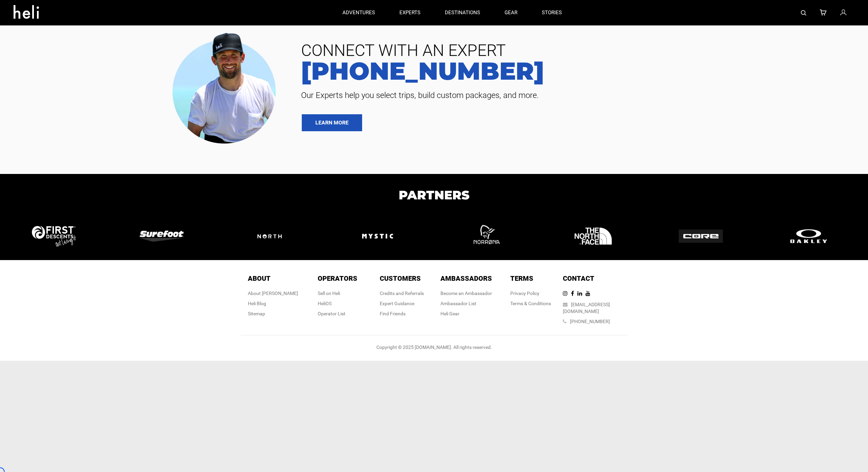 This screenshot has height=472, width=868. What do you see at coordinates (466, 278) in the screenshot?
I see `span: Ambassadors` at bounding box center [466, 278].